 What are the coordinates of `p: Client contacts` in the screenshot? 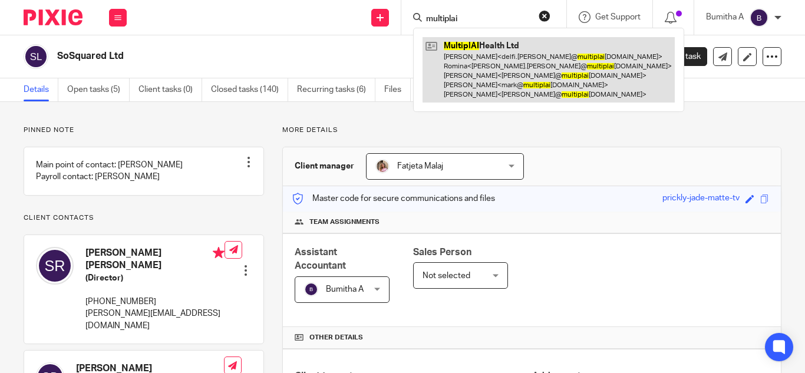 It's located at (144, 218).